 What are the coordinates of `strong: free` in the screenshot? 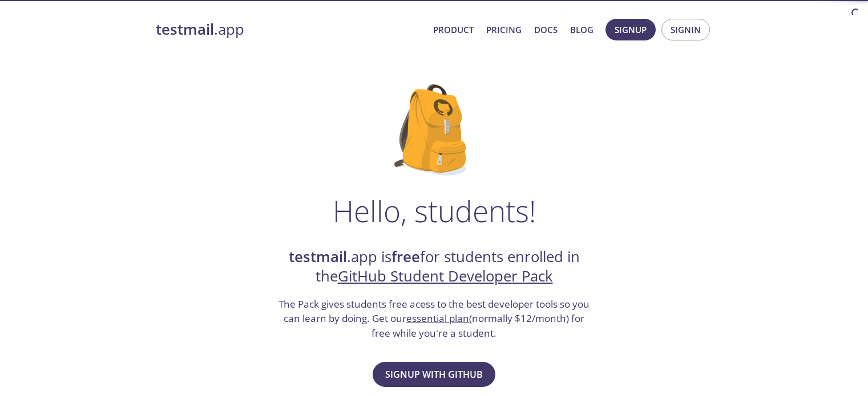 It's located at (406, 256).